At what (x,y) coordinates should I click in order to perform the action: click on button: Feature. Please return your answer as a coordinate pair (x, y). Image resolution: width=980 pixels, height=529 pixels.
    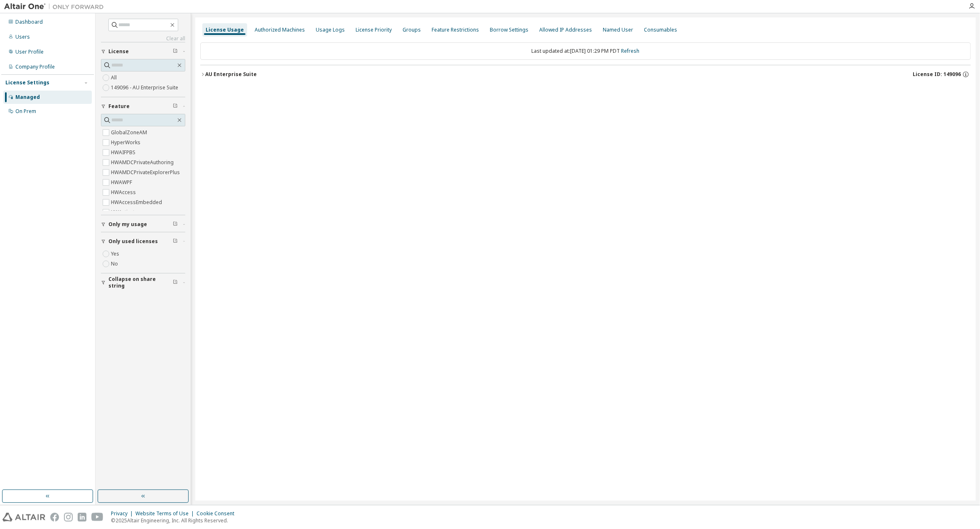
    Looking at the image, I should click on (143, 106).